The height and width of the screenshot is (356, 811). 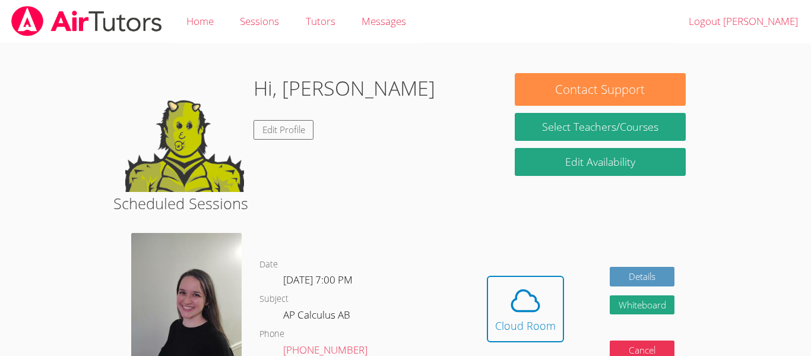 What do you see at coordinates (268, 264) in the screenshot?
I see `dt: Date` at bounding box center [268, 264].